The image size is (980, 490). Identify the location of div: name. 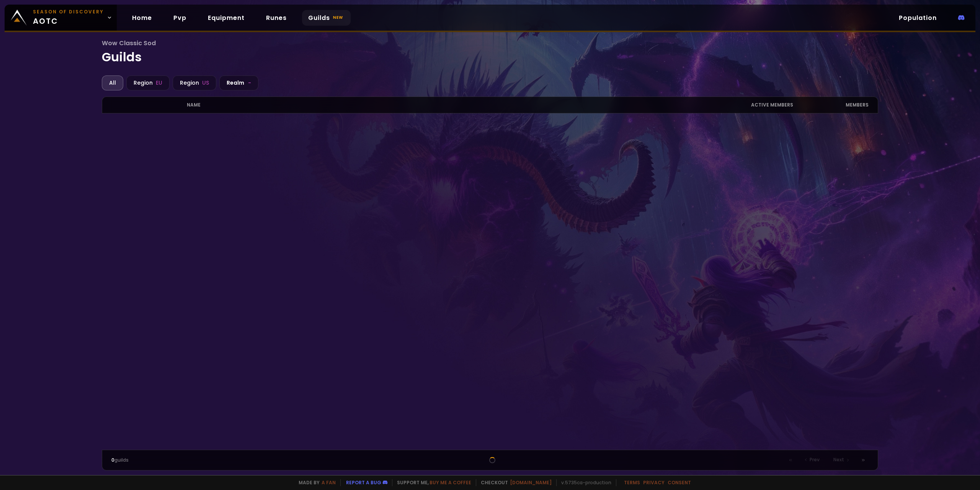
(414, 105).